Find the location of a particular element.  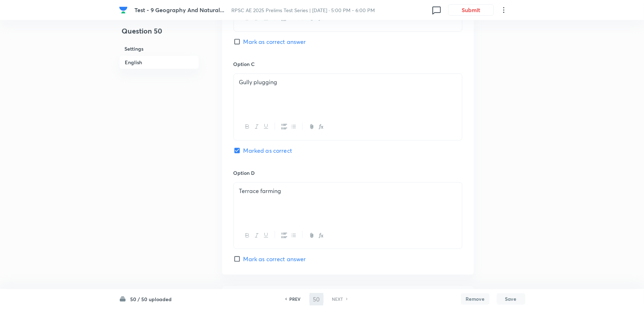

span: Marked as correct is located at coordinates (268, 151).